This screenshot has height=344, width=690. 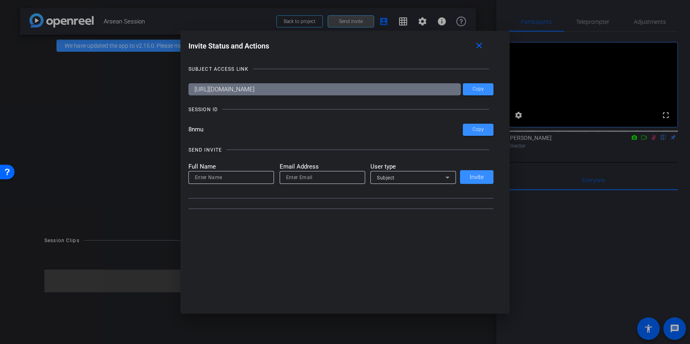 What do you see at coordinates (413, 166) in the screenshot?
I see `mat-label: User type` at bounding box center [413, 166].